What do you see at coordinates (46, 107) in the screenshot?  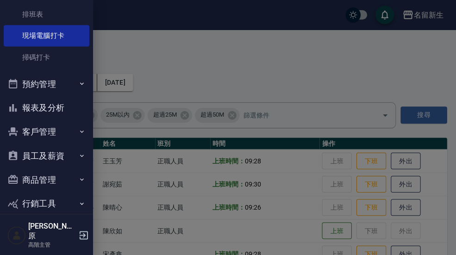 I see `button: 報表及分析` at bounding box center [46, 107].